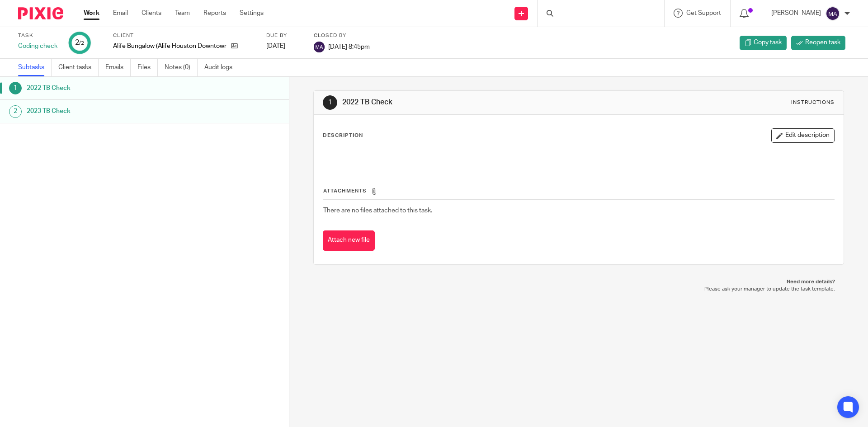 This screenshot has height=427, width=868. What do you see at coordinates (184, 36) in the screenshot?
I see `label: Client` at bounding box center [184, 36].